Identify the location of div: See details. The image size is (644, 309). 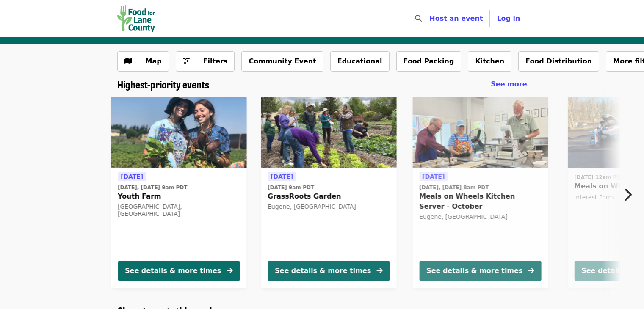
(603, 270).